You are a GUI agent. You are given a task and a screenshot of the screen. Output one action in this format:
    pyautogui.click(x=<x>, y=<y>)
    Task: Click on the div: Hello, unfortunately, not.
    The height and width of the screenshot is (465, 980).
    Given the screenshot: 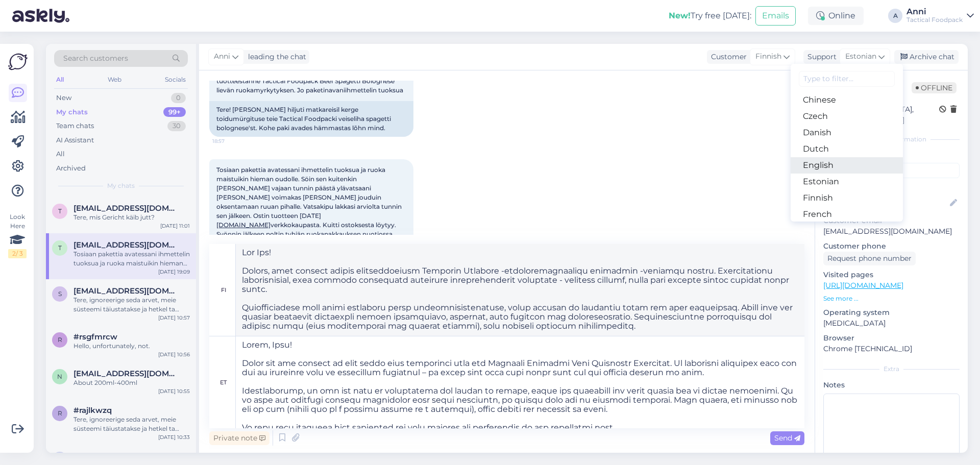 What is the action you would take?
    pyautogui.click(x=132, y=346)
    